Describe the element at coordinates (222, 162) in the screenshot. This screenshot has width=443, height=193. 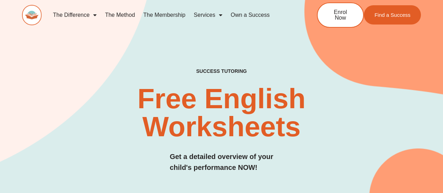
I see `h3: Get a detailed overview of your child's performance NOW!` at that location.